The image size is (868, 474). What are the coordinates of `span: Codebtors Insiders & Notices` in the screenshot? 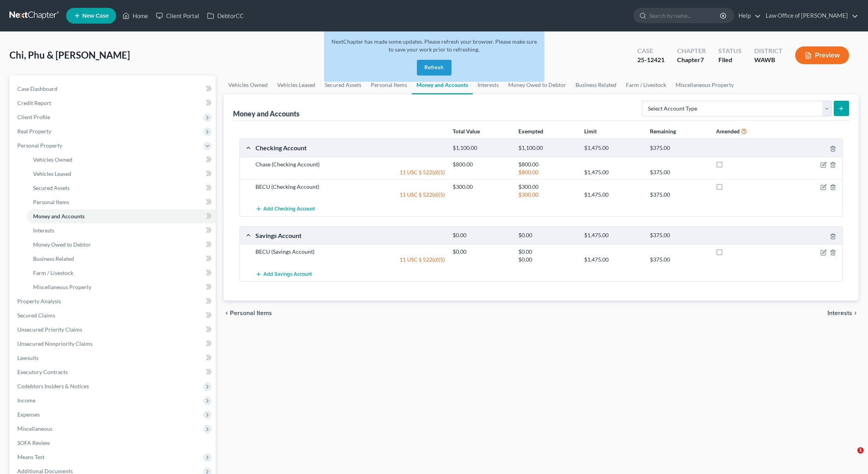 It's located at (53, 386).